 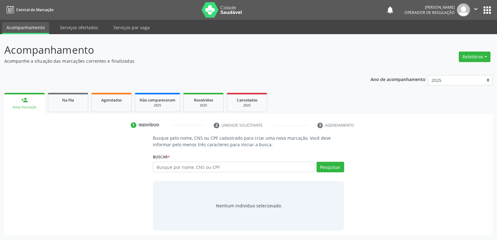 I want to click on span: Cancelados, so click(x=247, y=100).